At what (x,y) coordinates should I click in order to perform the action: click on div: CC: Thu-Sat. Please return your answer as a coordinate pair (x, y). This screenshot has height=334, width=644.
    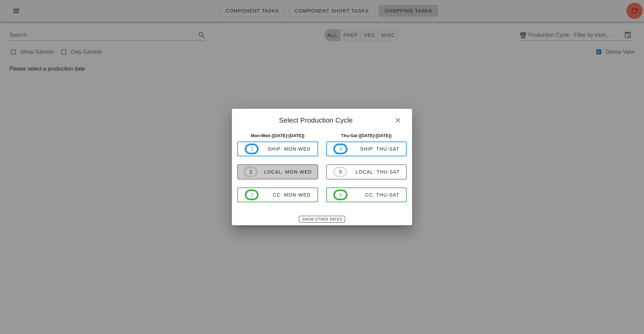
    Looking at the image, I should click on (373, 195).